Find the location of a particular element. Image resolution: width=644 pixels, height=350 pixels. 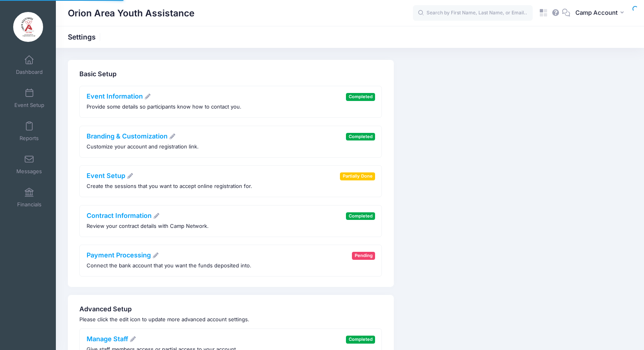

p: Connect the bank account that you want the funds deposited into. is located at coordinates (169, 266).